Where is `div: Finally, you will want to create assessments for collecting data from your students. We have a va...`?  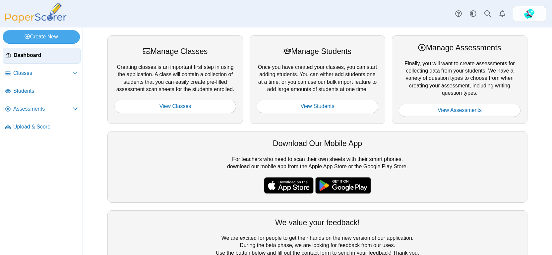 div: Finally, you will want to create assessments for collecting data from your students. We have a va... is located at coordinates (459, 80).